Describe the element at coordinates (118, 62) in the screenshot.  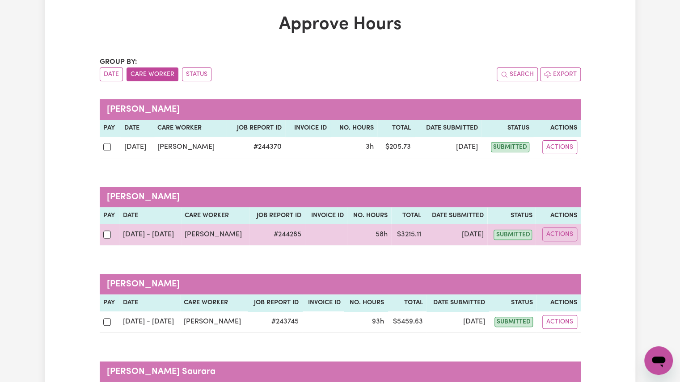
I see `span: Group by:` at that location.